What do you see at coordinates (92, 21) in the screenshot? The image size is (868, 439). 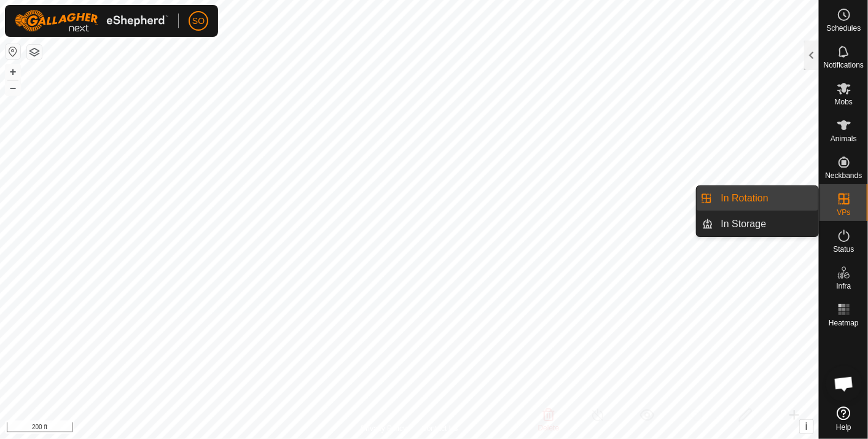 I see `img: Gallagher Logo` at bounding box center [92, 21].